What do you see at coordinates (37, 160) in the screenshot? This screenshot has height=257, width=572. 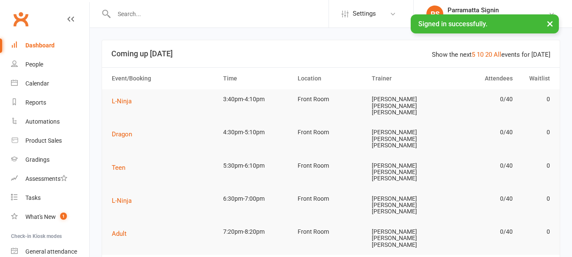 I see `div: Gradings` at bounding box center [37, 160].